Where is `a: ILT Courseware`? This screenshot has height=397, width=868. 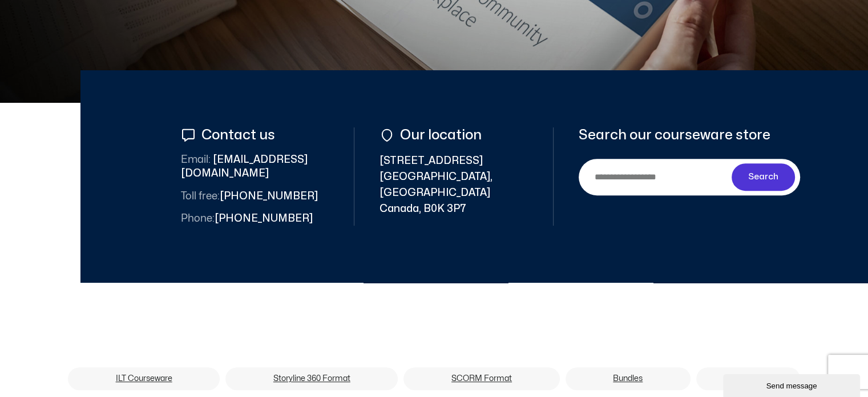 a: ILT Courseware is located at coordinates (144, 379).